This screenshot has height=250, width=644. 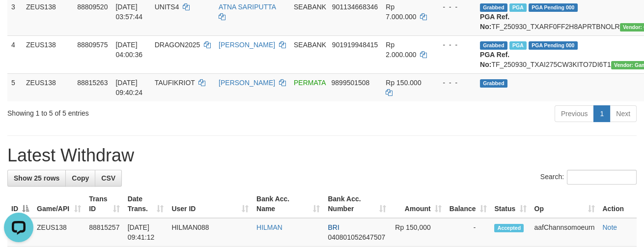 I want to click on a: CSV, so click(x=108, y=178).